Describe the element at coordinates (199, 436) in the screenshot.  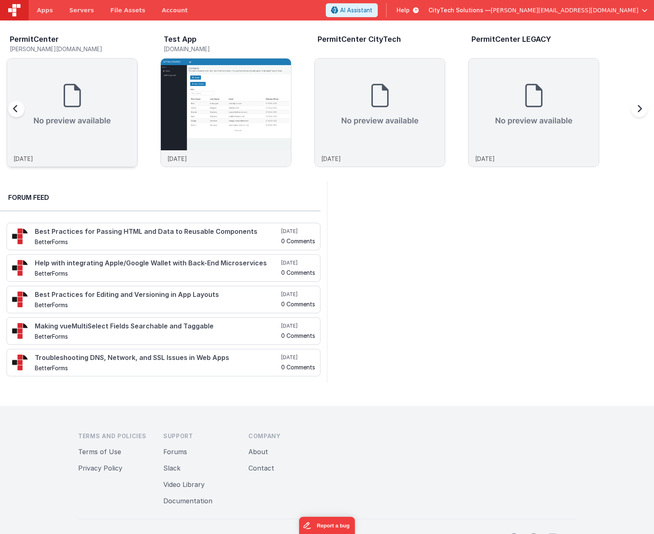
I see `h3: Support` at that location.